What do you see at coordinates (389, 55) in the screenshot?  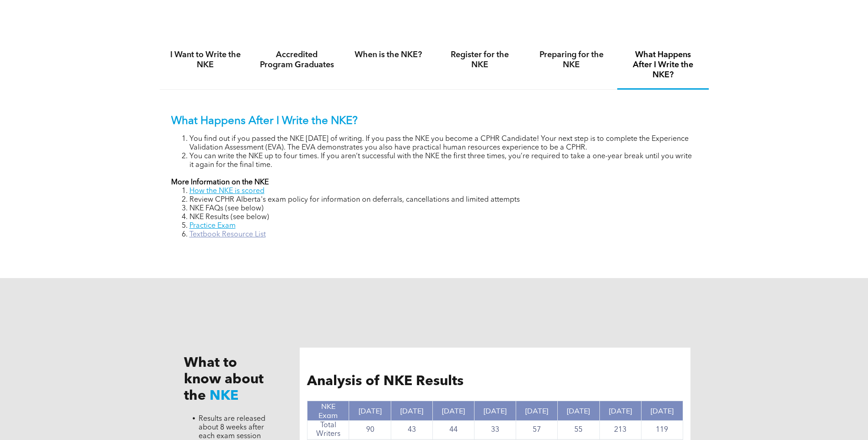 I see `h4: When is the NKE?` at bounding box center [389, 55].